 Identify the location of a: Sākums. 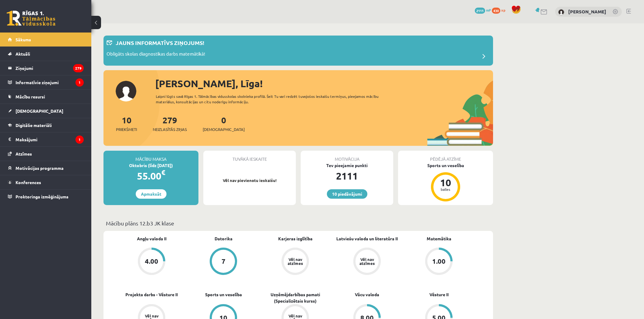
(46, 40).